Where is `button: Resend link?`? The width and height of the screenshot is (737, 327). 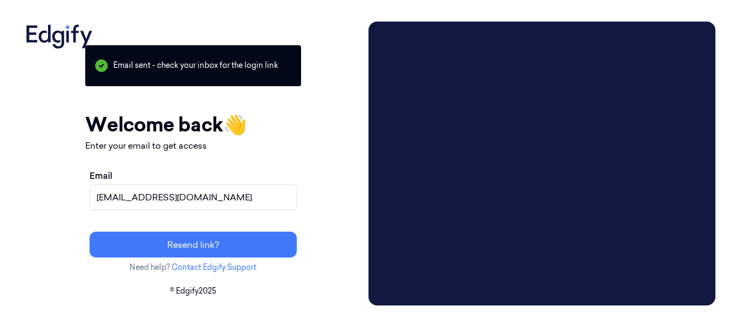
button: Resend link? is located at coordinates (193, 245).